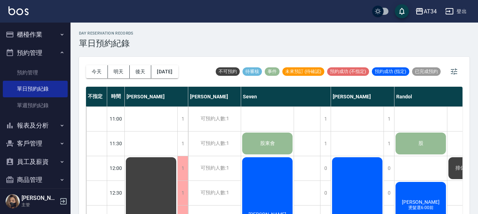  What do you see at coordinates (35, 125) in the screenshot?
I see `button: 報表及分析` at bounding box center [35, 125].